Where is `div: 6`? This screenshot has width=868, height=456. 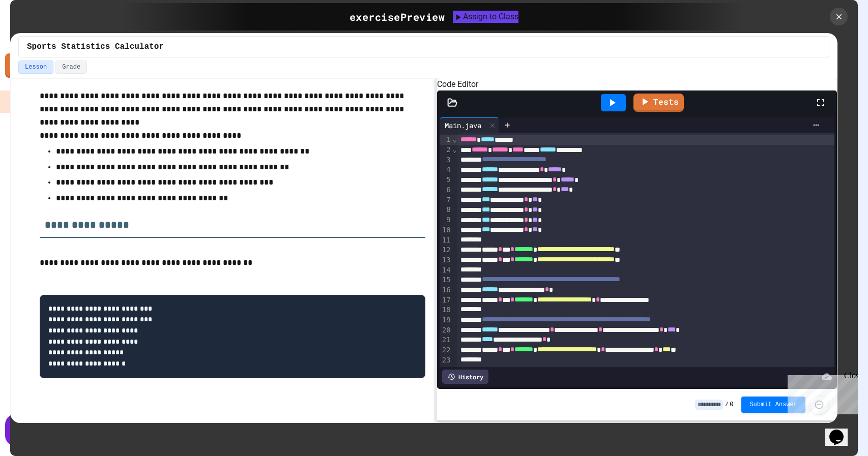
div: 6 is located at coordinates (446, 190).